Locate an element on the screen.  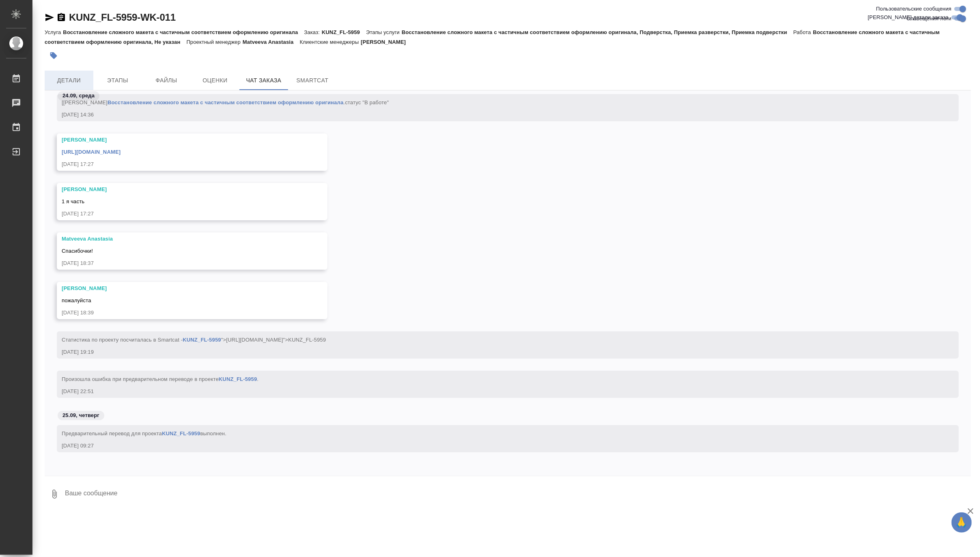
span: Чат заказа is located at coordinates (264, 80).